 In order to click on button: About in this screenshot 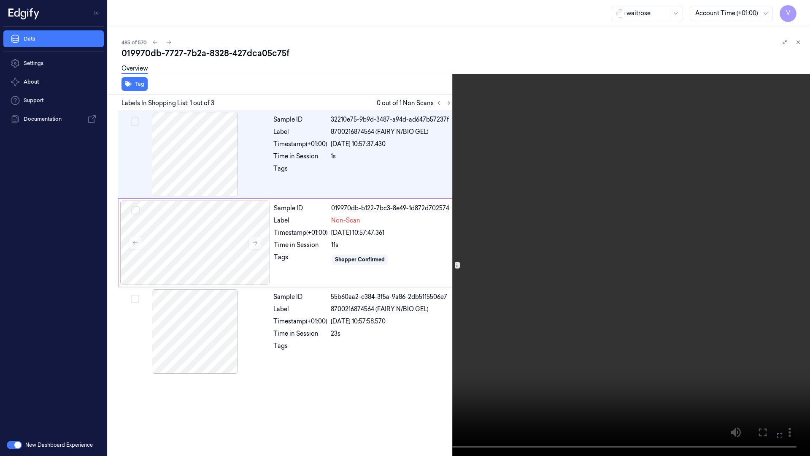, I will do `click(54, 82)`.